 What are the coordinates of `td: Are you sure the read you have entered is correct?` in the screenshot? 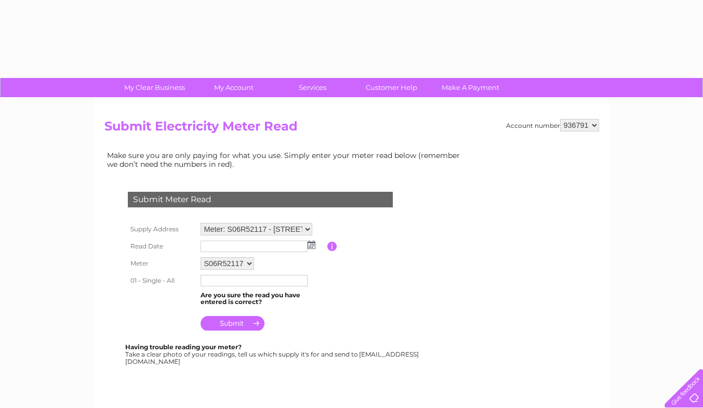 It's located at (262, 299).